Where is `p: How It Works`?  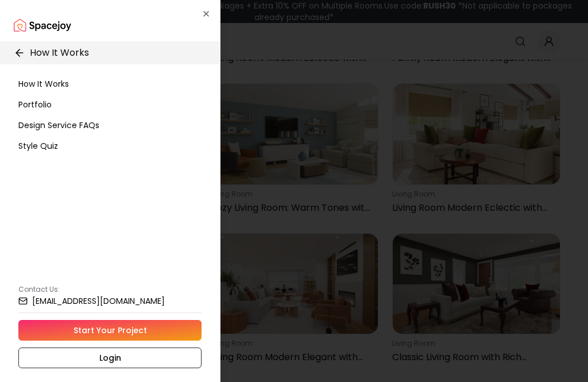 p: How It Works is located at coordinates (59, 53).